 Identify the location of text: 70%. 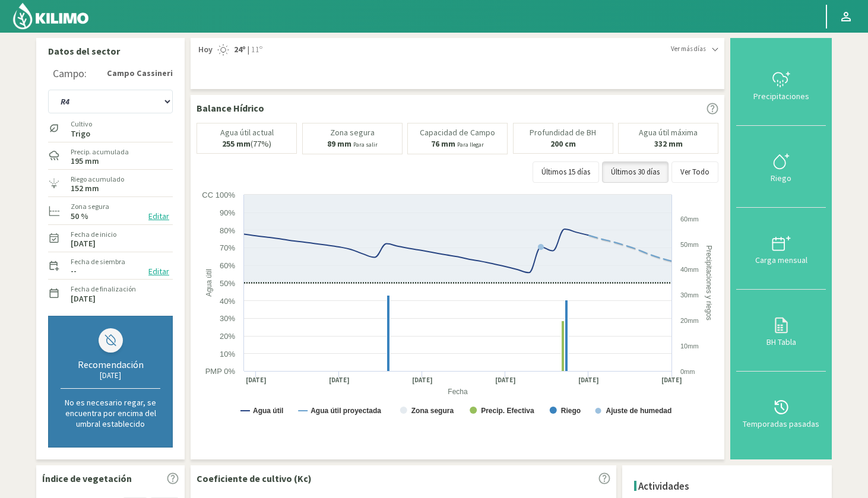
(227, 248).